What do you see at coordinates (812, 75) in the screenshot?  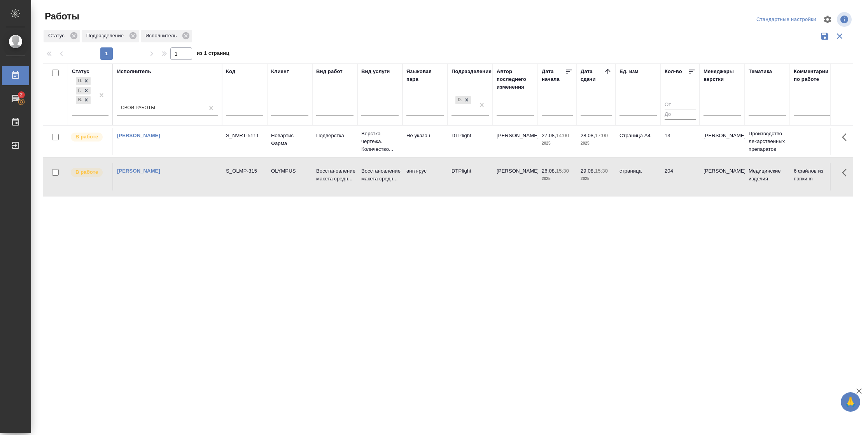 I see `div: Комментарии по работе` at bounding box center [812, 75].